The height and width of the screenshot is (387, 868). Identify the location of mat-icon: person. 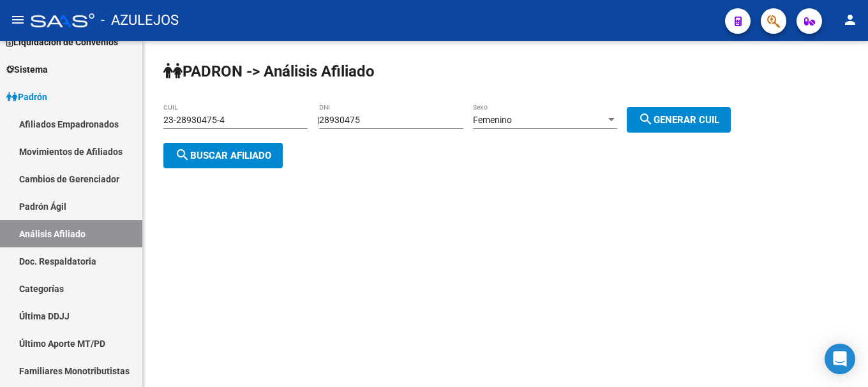
(850, 20).